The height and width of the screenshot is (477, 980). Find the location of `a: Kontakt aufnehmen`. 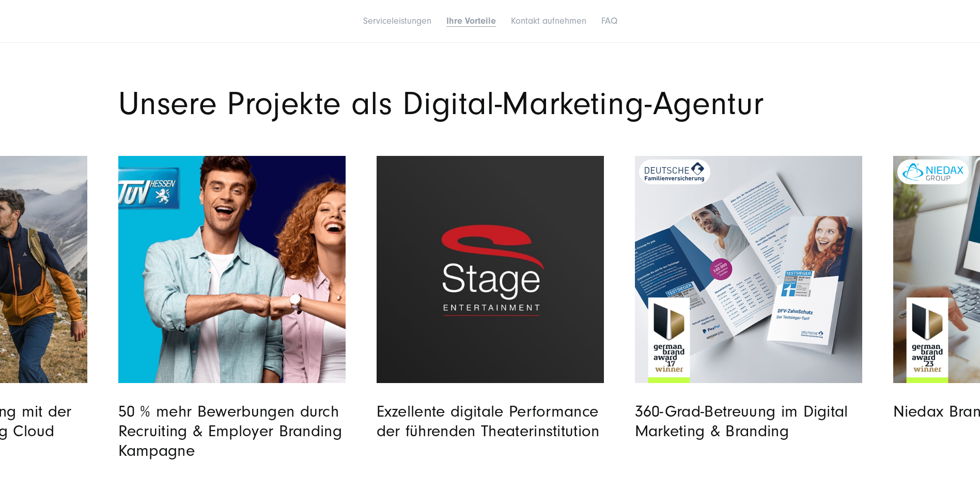

a: Kontakt aufnehmen is located at coordinates (549, 21).